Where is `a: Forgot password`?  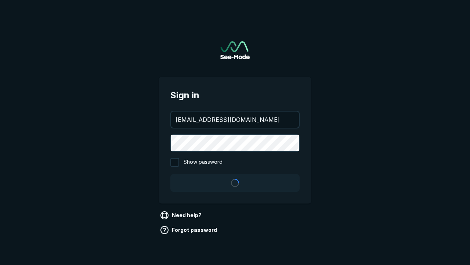
a: Forgot password is located at coordinates (189, 230).